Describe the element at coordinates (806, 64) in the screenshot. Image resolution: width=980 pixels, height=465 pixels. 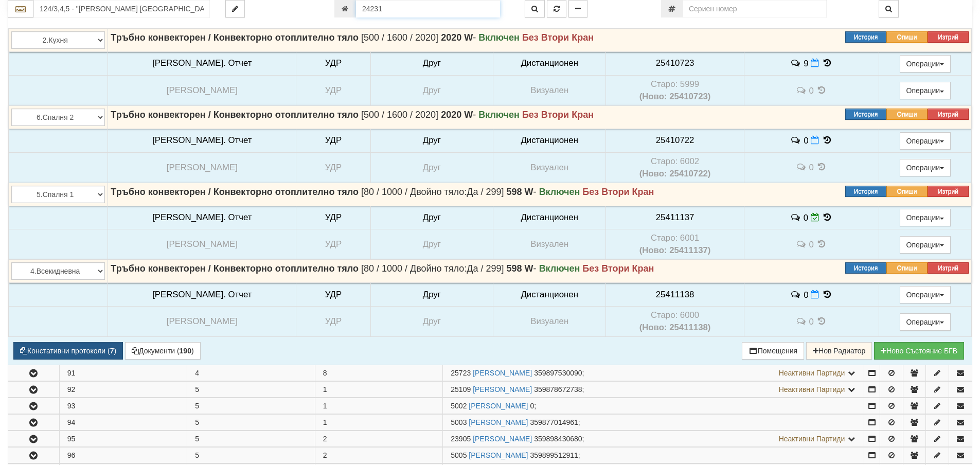
I see `span: 9` at that location.